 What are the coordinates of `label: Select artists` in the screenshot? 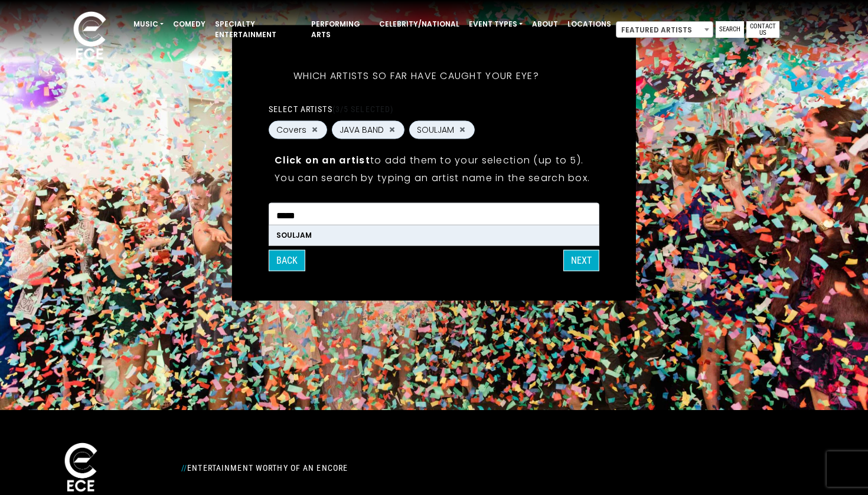 It's located at (330, 108).